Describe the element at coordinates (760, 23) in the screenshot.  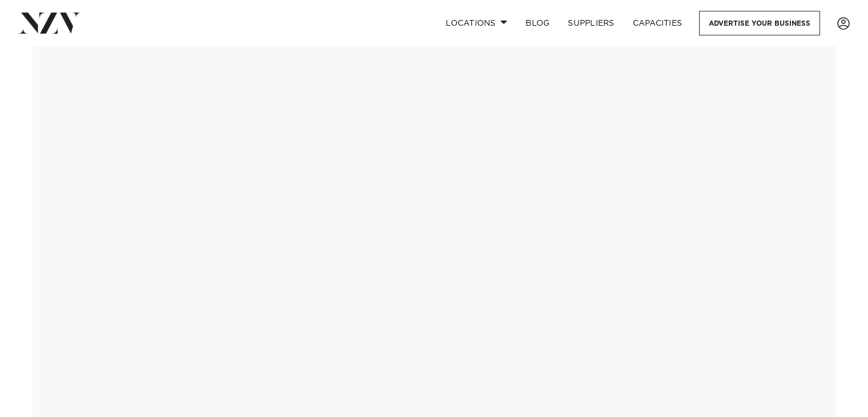
I see `a: Advertise your business` at that location.